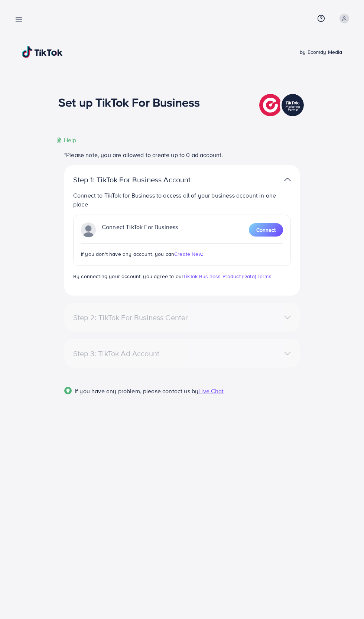  Describe the element at coordinates (182, 200) in the screenshot. I see `p: Connect to TikTok for Business to access all of your business account in one place` at that location.